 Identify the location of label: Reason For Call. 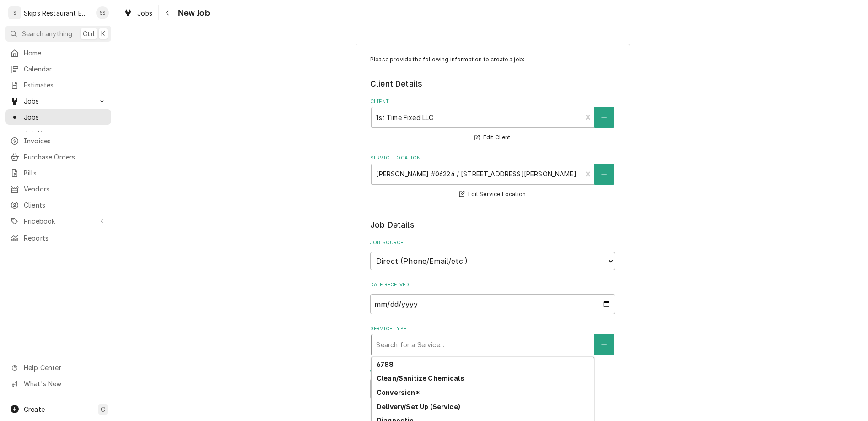
(493, 414).